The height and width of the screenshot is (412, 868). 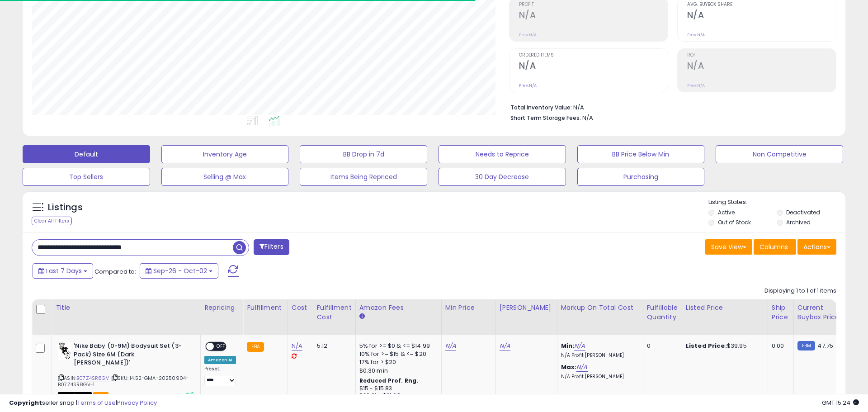 What do you see at coordinates (137, 403) in the screenshot?
I see `a: Privacy Policy` at bounding box center [137, 403].